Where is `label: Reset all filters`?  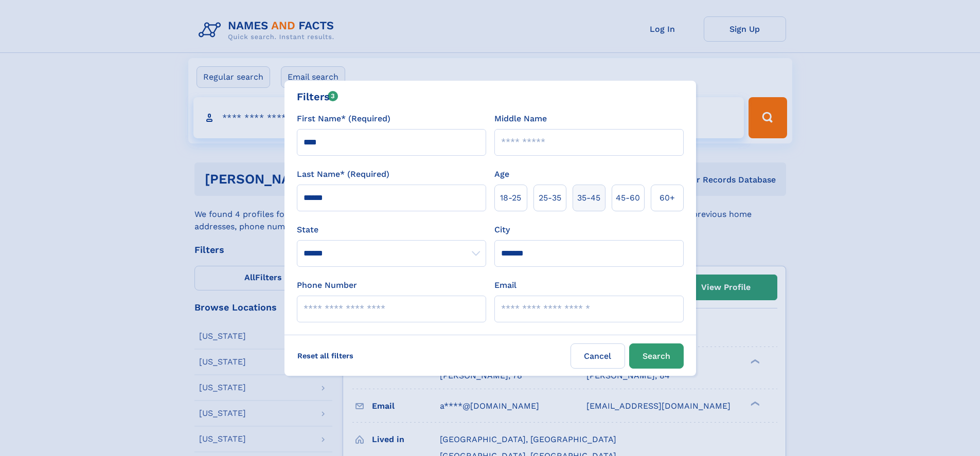 label: Reset all filters is located at coordinates (325, 356).